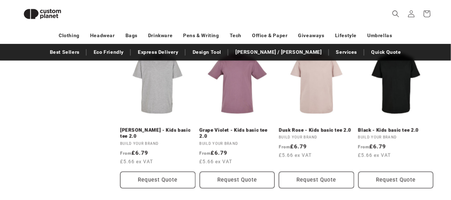  What do you see at coordinates (160, 35) in the screenshot?
I see `a: Drinkware` at bounding box center [160, 35].